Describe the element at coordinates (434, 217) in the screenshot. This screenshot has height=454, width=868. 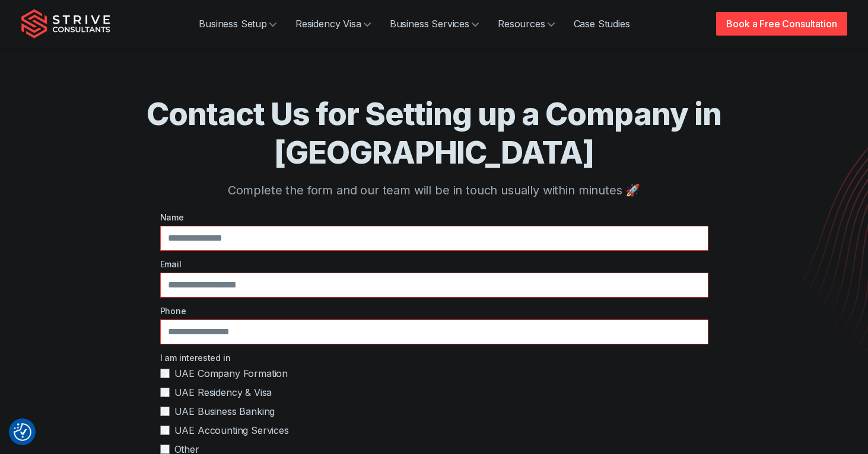
I see `label: Name` at that location.